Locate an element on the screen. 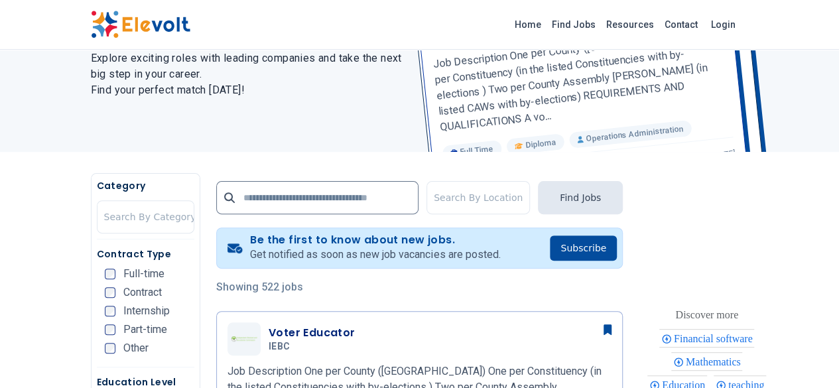 This screenshot has width=839, height=388. a: Home is located at coordinates (528, 25).